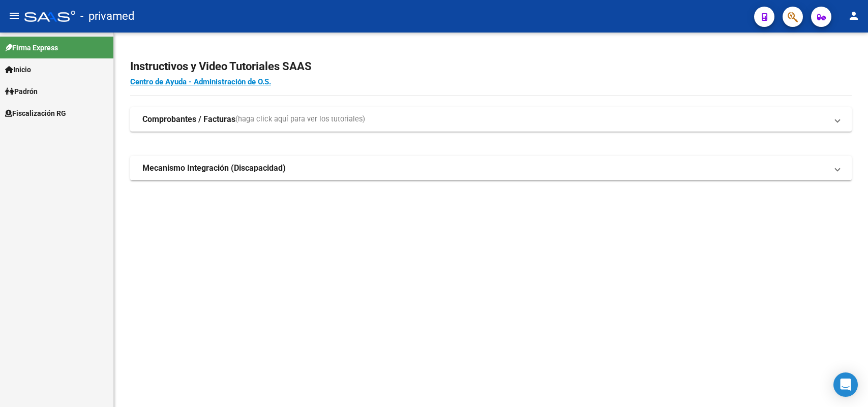  What do you see at coordinates (35, 113) in the screenshot?
I see `span: Fiscalización RG` at bounding box center [35, 113].